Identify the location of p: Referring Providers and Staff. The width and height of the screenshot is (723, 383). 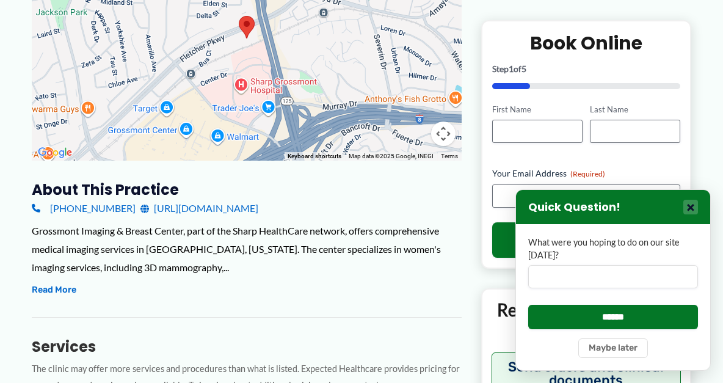
(586, 320).